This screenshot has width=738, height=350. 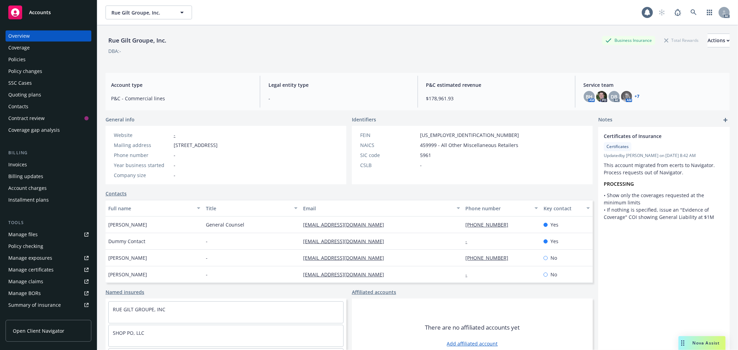 What do you see at coordinates (48, 305) in the screenshot?
I see `a: Summary of insurance` at bounding box center [48, 305].